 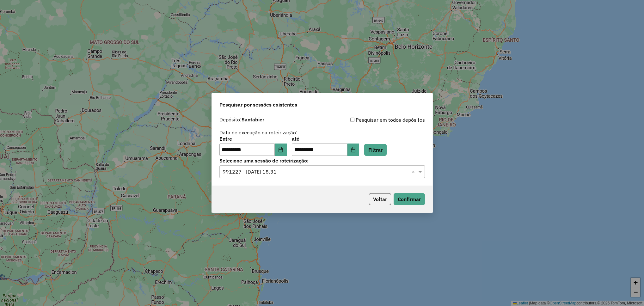 I want to click on label: Selecione uma sessão de roteirização:, so click(x=322, y=160).